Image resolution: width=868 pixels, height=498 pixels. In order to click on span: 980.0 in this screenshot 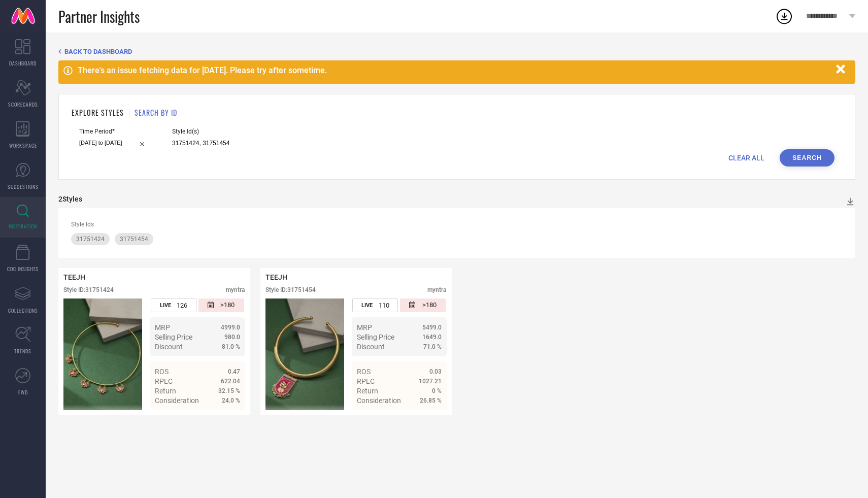, I will do `click(232, 337)`.